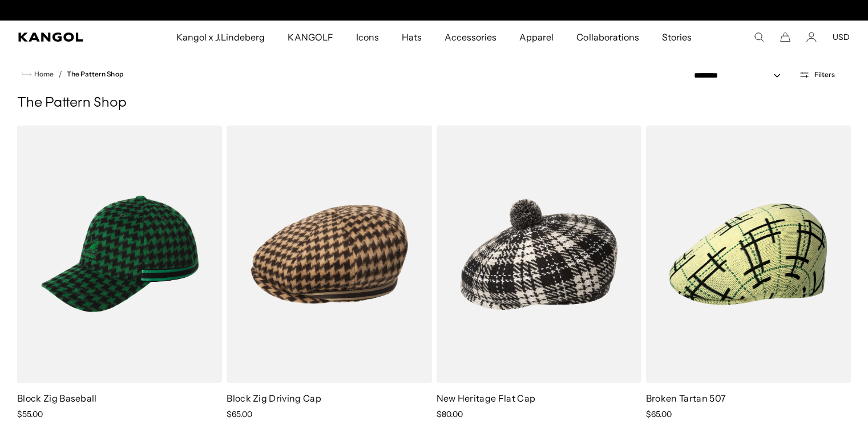  What do you see at coordinates (486, 398) in the screenshot?
I see `a: New Heritage Flat Cap` at bounding box center [486, 398].